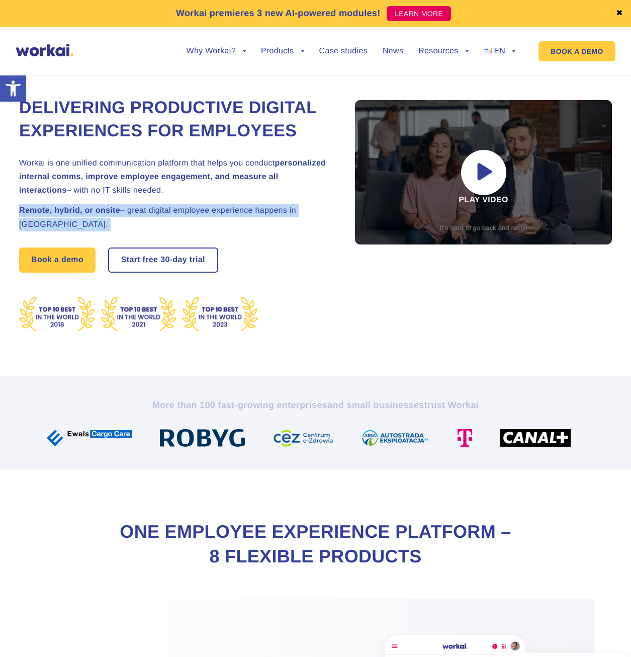 This screenshot has height=657, width=631. What do you see at coordinates (577, 51) in the screenshot?
I see `a: BOOK A DEMO` at bounding box center [577, 51].